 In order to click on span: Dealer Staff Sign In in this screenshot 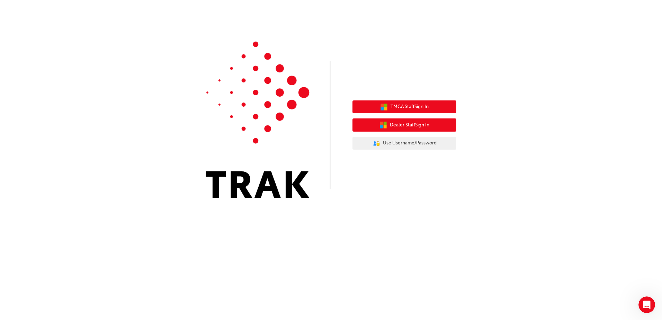, I will do `click(410, 125)`.